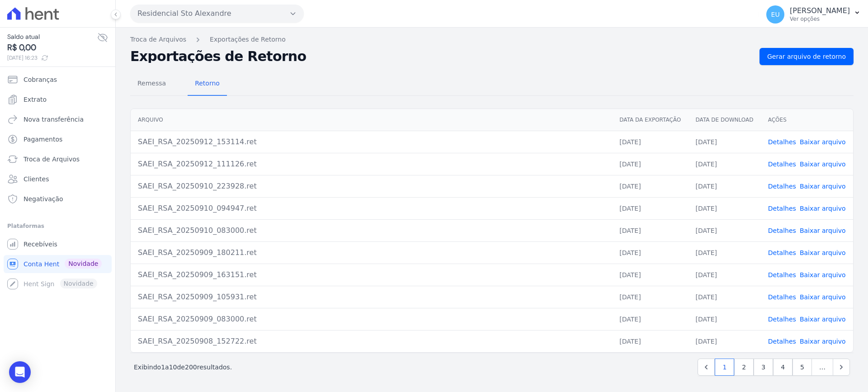 This screenshot has height=392, width=868. I want to click on span: Conta Hent, so click(41, 264).